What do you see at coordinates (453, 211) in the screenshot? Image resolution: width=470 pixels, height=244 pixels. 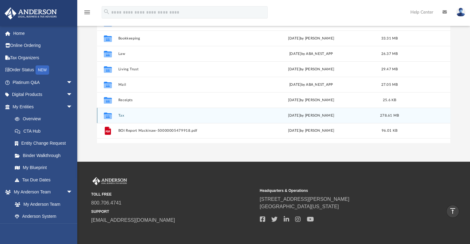 I see `i: vertical_align_top` at bounding box center [453, 211].